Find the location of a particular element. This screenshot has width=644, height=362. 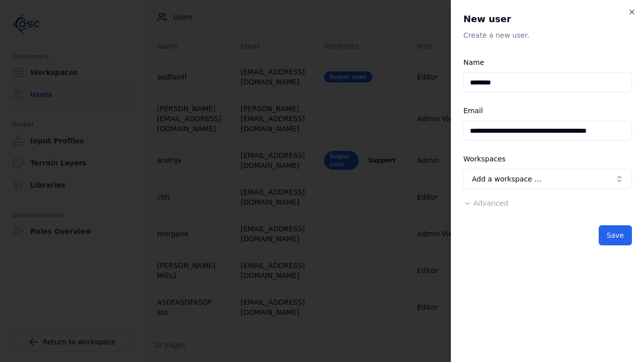

button: Save is located at coordinates (615, 235).